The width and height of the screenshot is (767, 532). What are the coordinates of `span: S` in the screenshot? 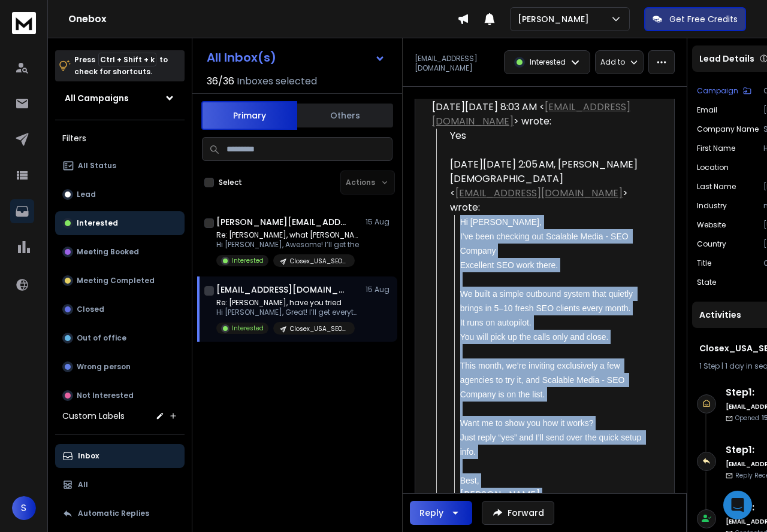 It's located at (24, 508).